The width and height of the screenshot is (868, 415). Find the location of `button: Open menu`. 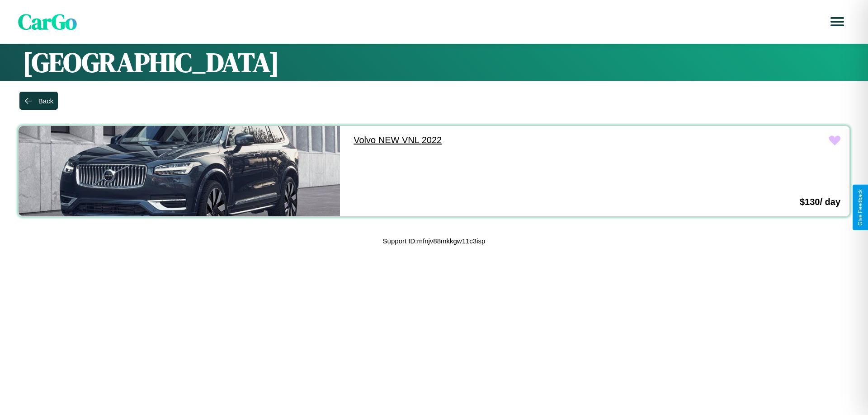

button: Open menu is located at coordinates (837, 22).